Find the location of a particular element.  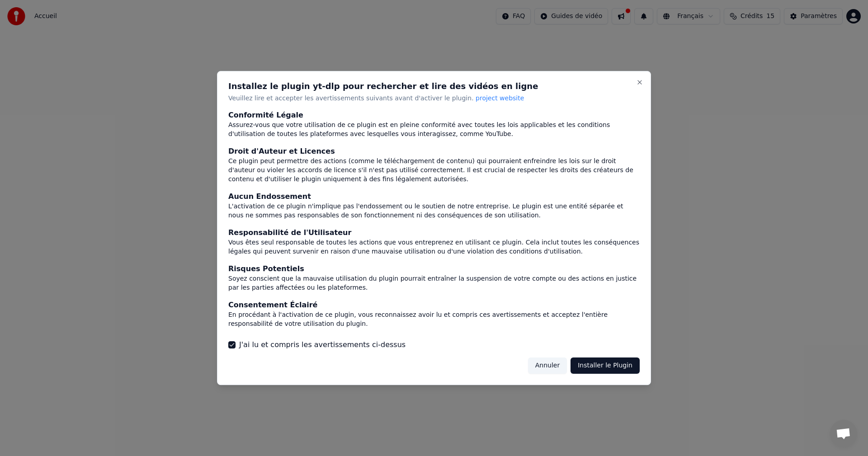

div: Ce plugin peut permettre des actions (comme le téléchargement de contenu) qui pourraient enfreind... is located at coordinates (434, 170).